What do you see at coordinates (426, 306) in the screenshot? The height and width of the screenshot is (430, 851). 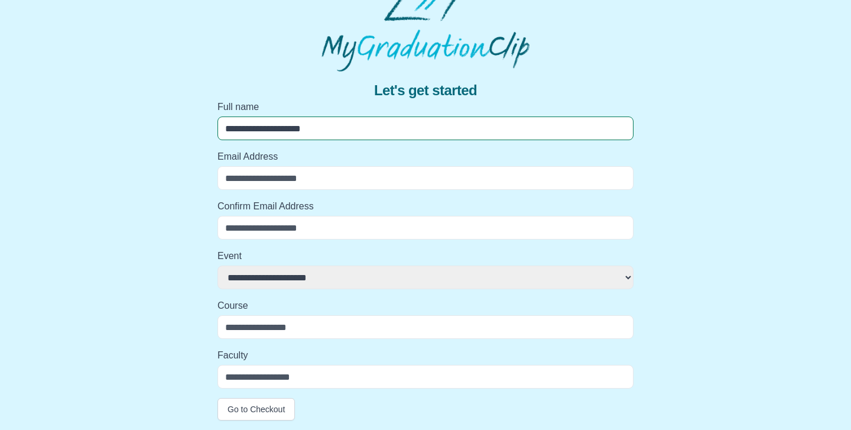 I see `label: Course` at bounding box center [426, 306].